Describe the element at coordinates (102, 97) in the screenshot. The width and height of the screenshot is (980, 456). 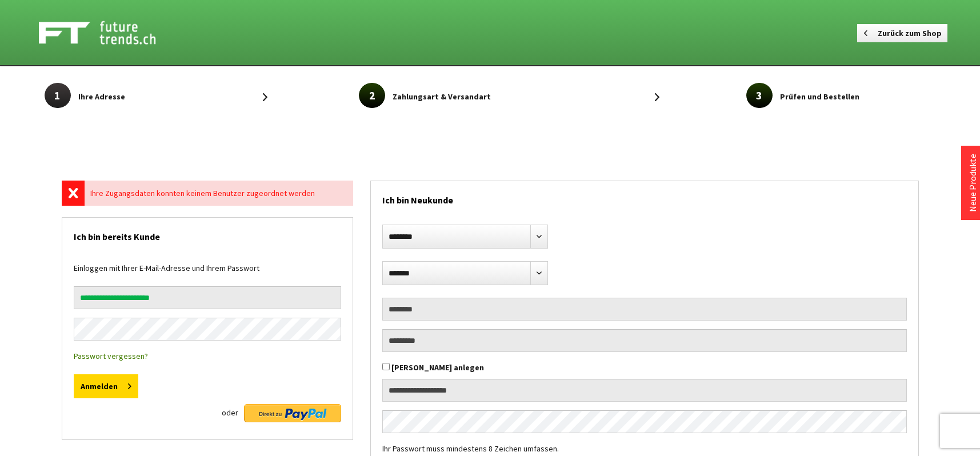
I see `span: Ihre Adresse` at that location.